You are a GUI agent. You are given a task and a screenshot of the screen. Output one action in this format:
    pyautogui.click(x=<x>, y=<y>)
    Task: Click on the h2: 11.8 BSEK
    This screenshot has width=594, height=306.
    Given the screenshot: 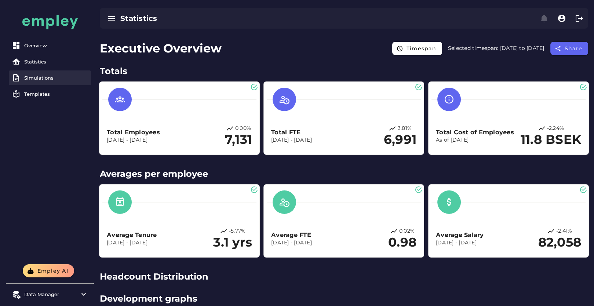 What is the action you would take?
    pyautogui.click(x=551, y=140)
    